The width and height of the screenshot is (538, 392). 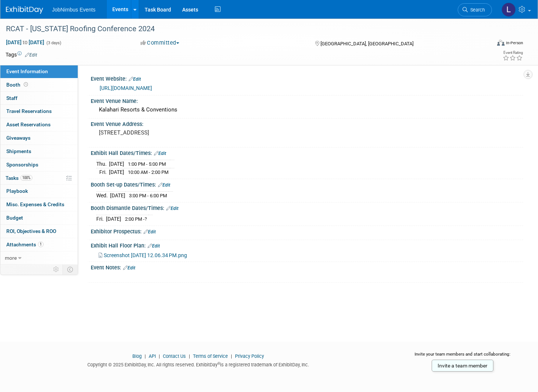 I want to click on a: Booth, so click(x=39, y=85).